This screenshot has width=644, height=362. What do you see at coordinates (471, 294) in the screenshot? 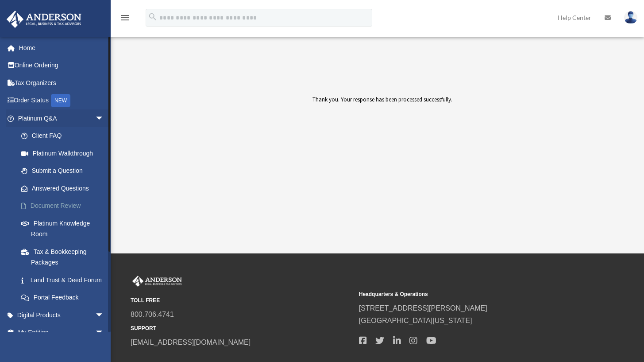
I see `small: Headquarters & Operations` at bounding box center [471, 294].